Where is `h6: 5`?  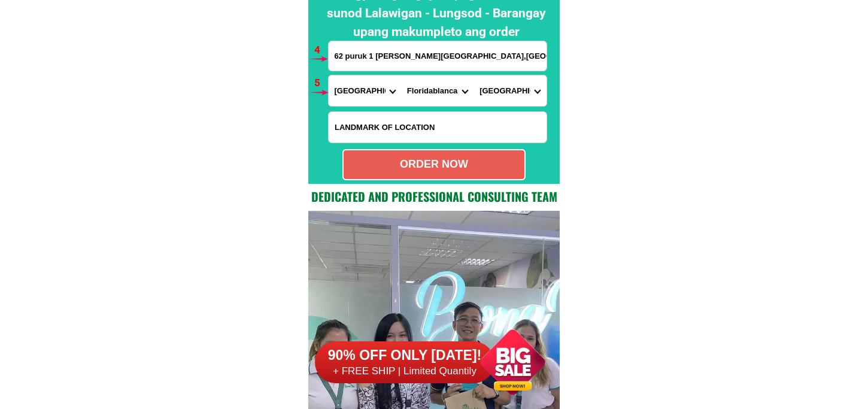 h6: 5 is located at coordinates (321, 84).